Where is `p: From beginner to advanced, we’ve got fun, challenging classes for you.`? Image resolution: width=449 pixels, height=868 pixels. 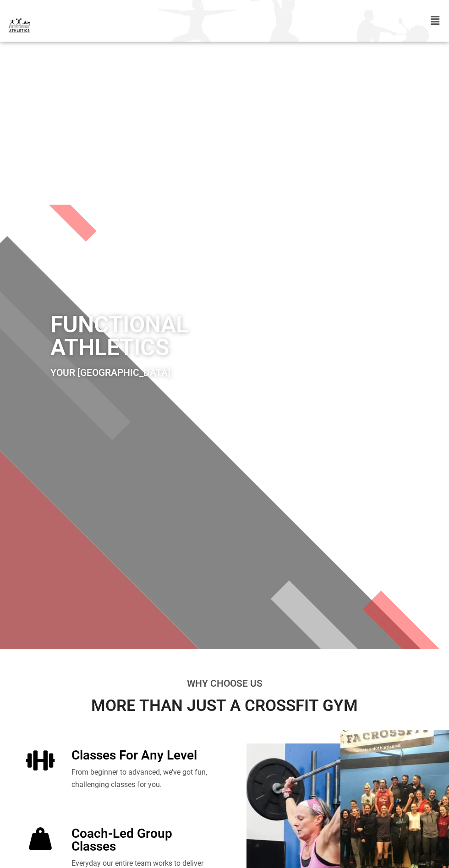
p: From beginner to advanced, we’ve got fun, challenging classes for you. is located at coordinates (142, 778).